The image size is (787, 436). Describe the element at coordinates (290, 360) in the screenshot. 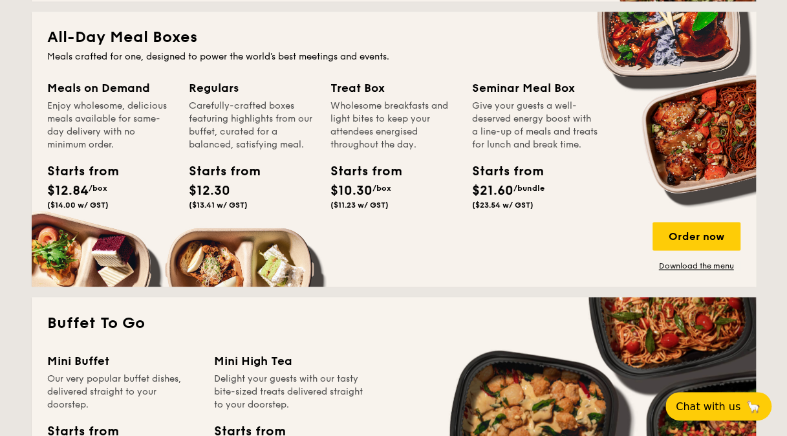

I see `div: Mini High Tea` at that location.